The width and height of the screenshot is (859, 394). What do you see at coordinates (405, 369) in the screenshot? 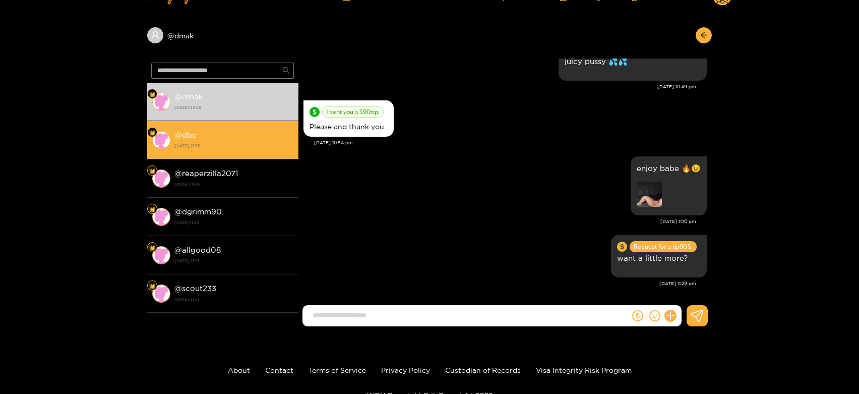
I see `a: Privacy Policy` at bounding box center [405, 369].